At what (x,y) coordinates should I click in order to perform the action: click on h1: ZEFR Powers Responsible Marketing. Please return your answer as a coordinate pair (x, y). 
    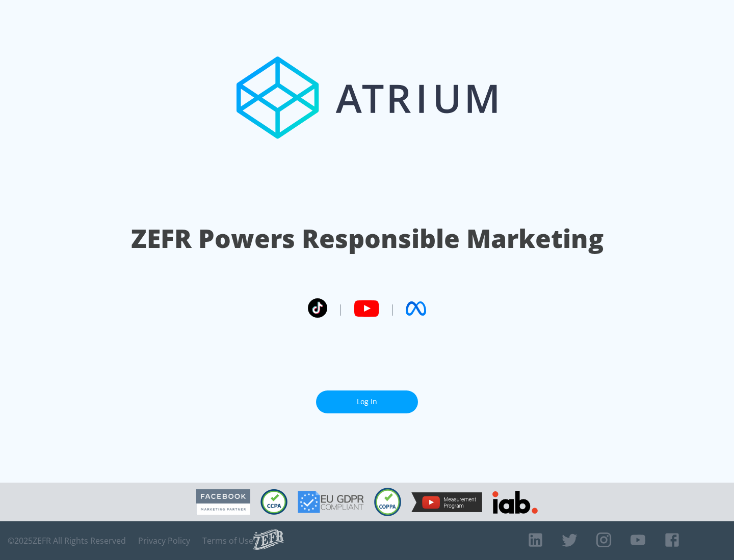
    Looking at the image, I should click on (367, 238).